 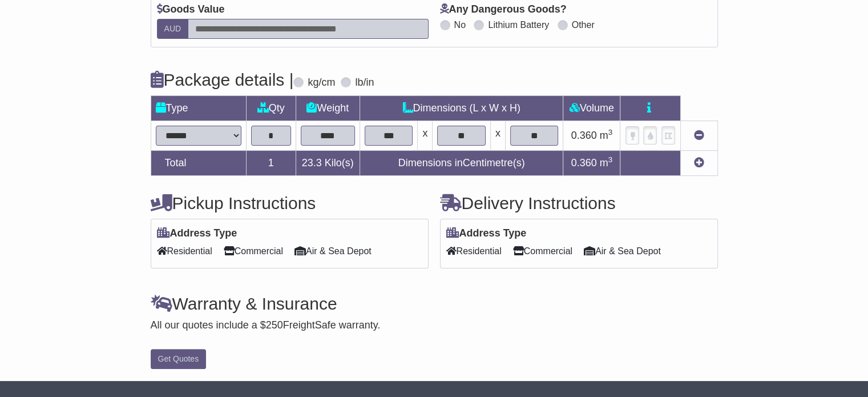 What do you see at coordinates (434, 303) in the screenshot?
I see `h4: Warranty & Insurance` at bounding box center [434, 303].